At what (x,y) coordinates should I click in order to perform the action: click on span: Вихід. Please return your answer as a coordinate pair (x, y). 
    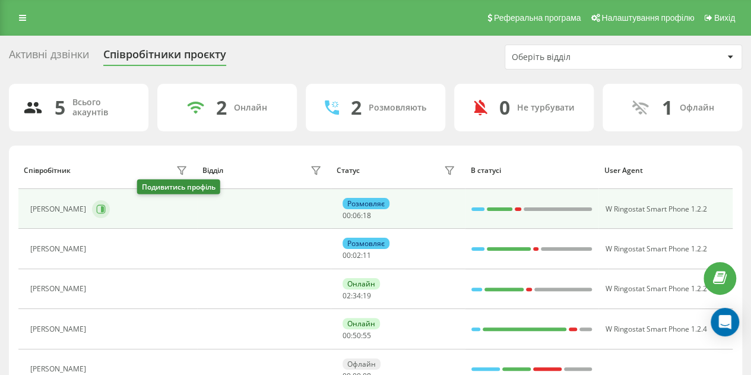
    Looking at the image, I should click on (725, 18).